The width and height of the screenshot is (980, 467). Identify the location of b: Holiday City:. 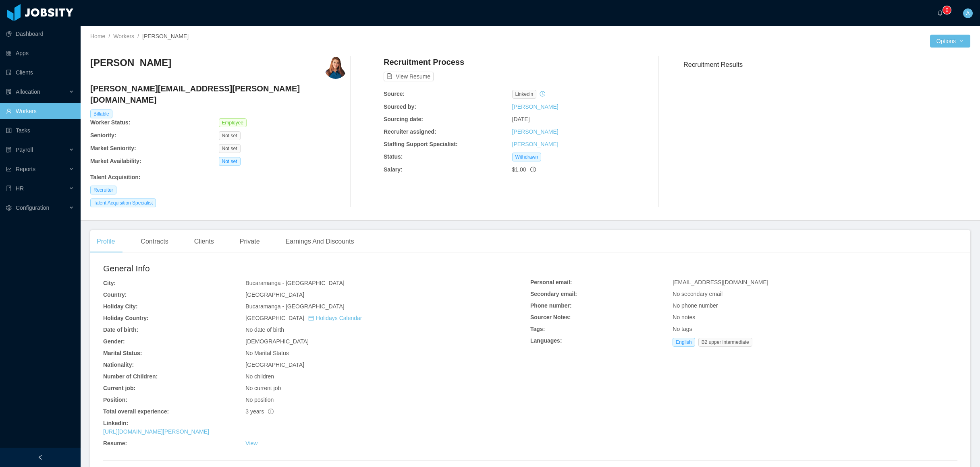
(120, 306).